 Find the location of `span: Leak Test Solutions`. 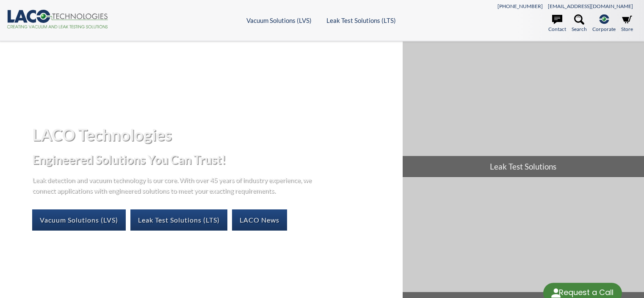

span: Leak Test Solutions is located at coordinates (523, 167).